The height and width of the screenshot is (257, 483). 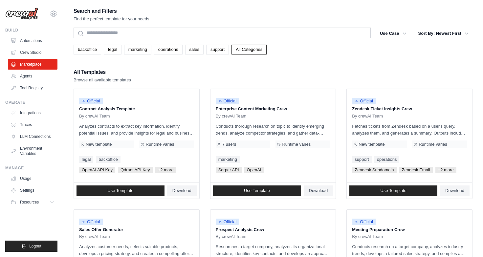 I want to click on a: sales, so click(x=194, y=50).